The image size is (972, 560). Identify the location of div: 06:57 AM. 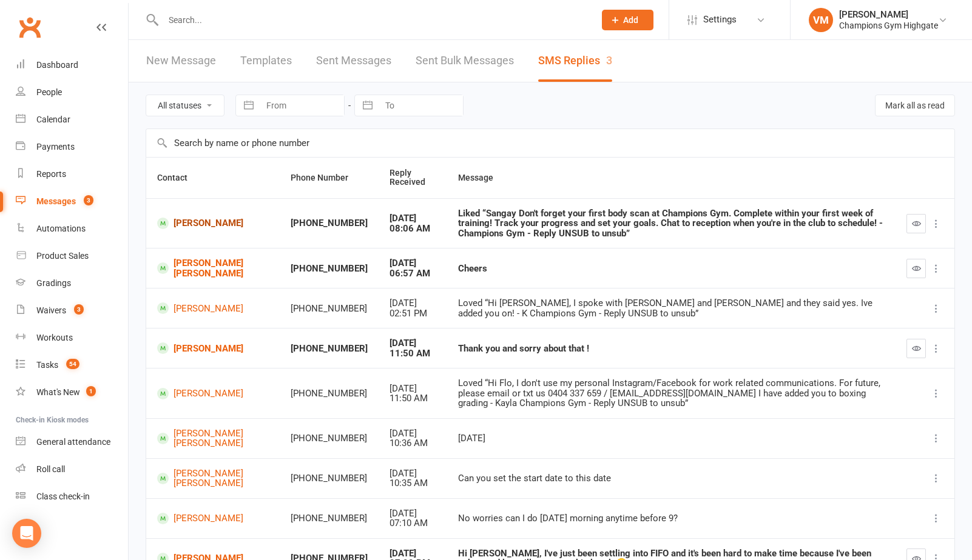
(413, 273).